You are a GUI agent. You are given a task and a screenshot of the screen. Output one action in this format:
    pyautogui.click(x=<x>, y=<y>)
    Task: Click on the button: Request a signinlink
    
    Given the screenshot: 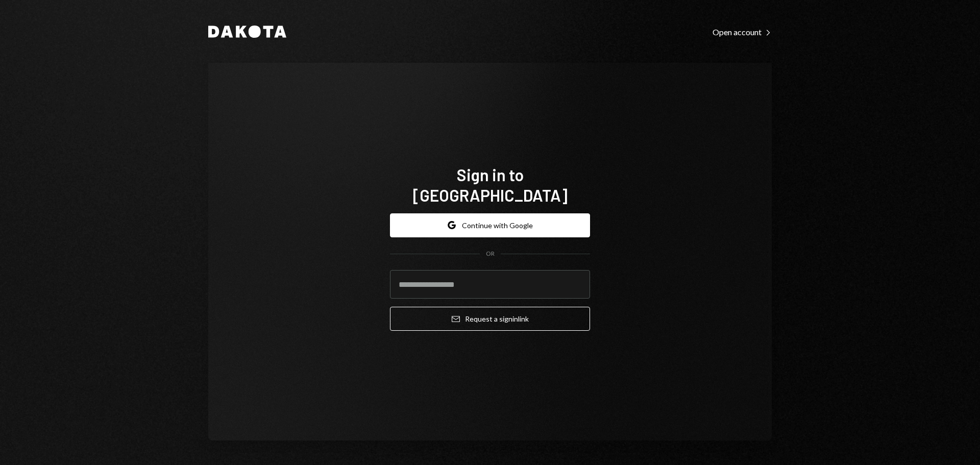 What is the action you would take?
    pyautogui.click(x=490, y=318)
    